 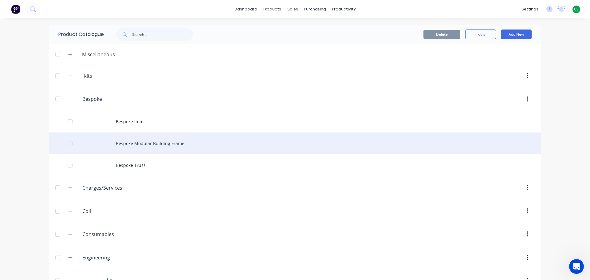 I want to click on span: CS, so click(x=576, y=9).